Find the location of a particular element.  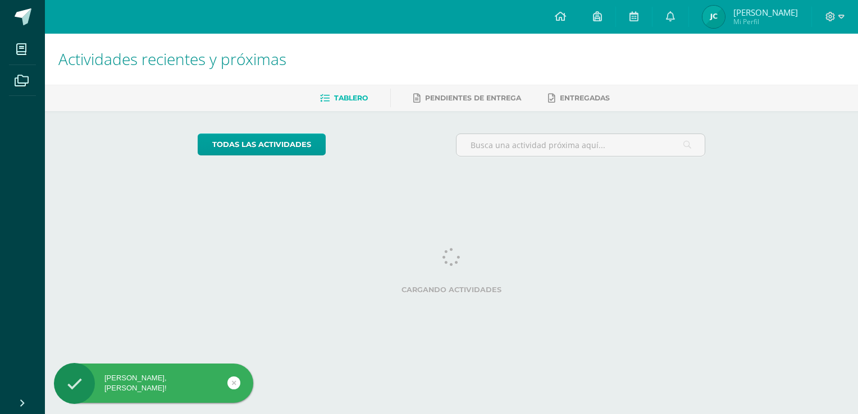

span: Mi Perfil is located at coordinates (765, 21).